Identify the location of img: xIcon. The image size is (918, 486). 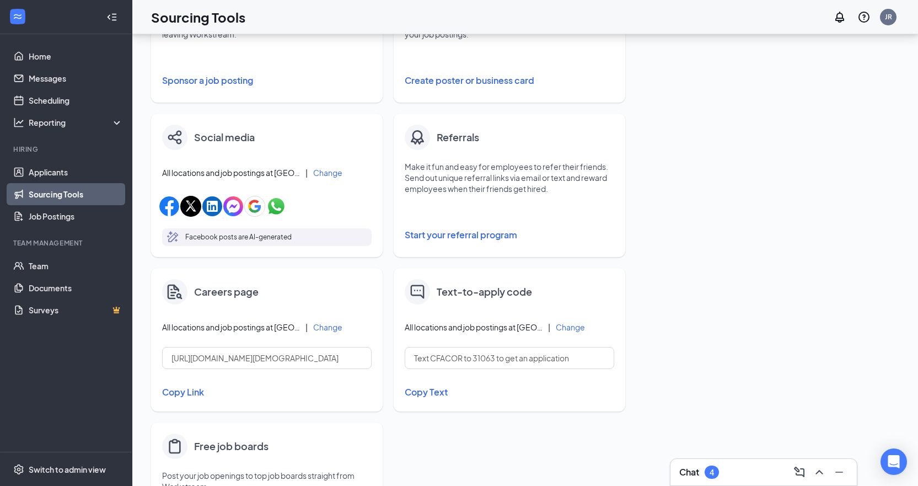
(191, 206).